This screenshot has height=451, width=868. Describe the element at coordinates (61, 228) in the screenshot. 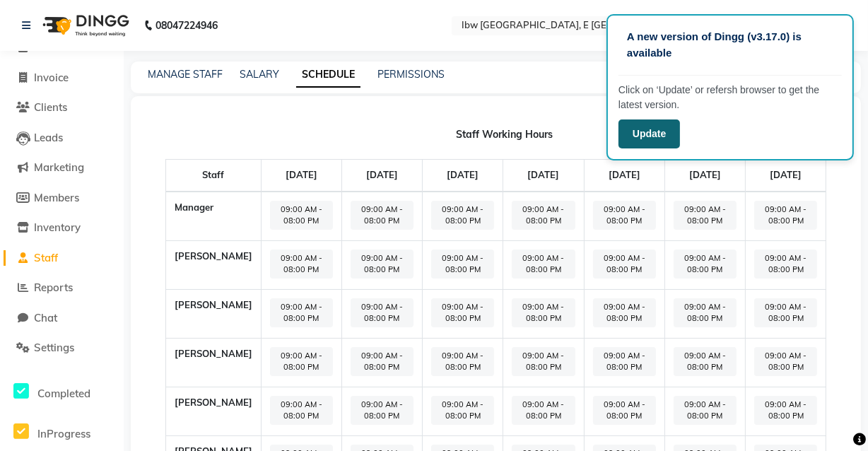

I see `a: Inventory` at that location.